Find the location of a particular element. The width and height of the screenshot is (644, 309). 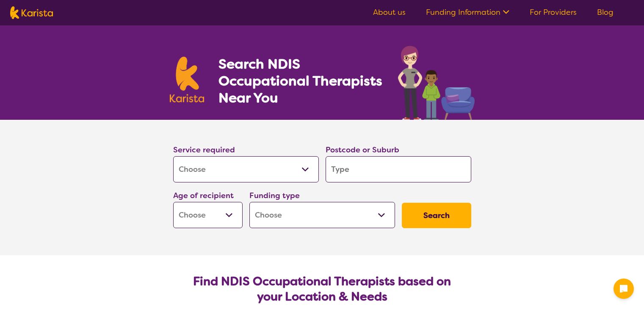

label: Postcode or Suburb is located at coordinates (362, 150).